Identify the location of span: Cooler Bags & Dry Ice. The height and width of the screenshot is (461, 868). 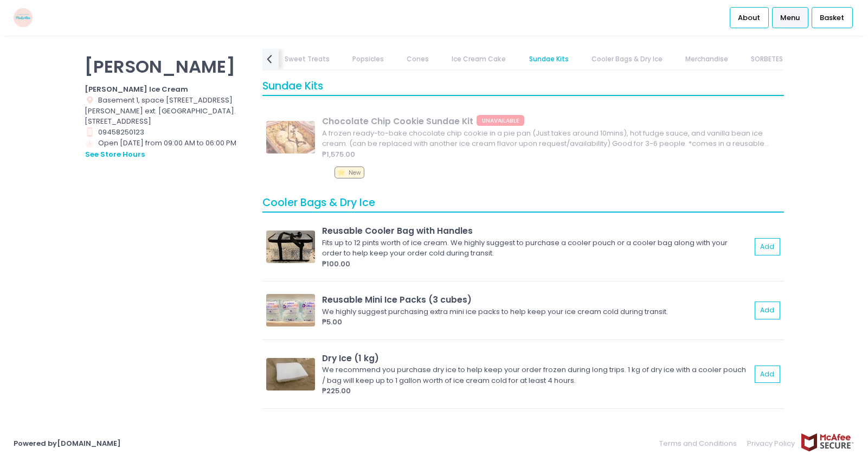
(319, 202).